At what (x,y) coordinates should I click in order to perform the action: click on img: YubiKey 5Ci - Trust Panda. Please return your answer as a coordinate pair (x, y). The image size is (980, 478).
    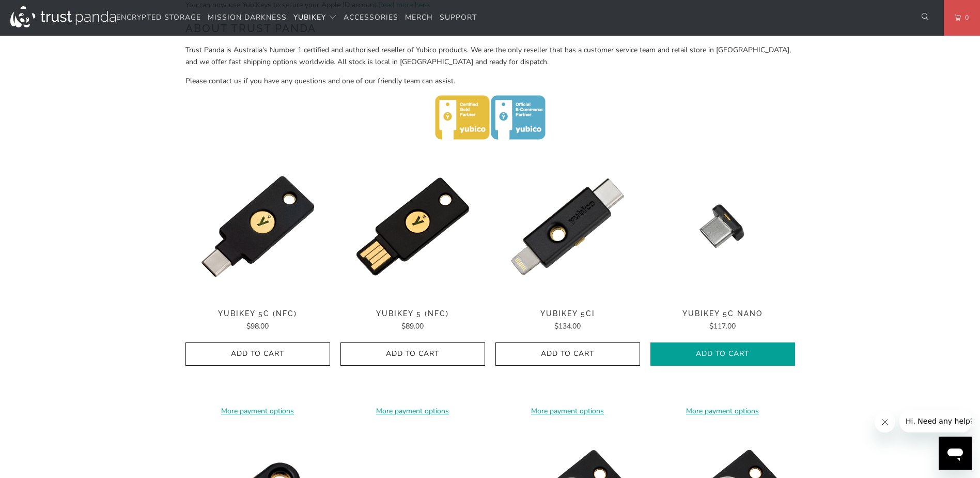
    Looking at the image, I should click on (568, 226).